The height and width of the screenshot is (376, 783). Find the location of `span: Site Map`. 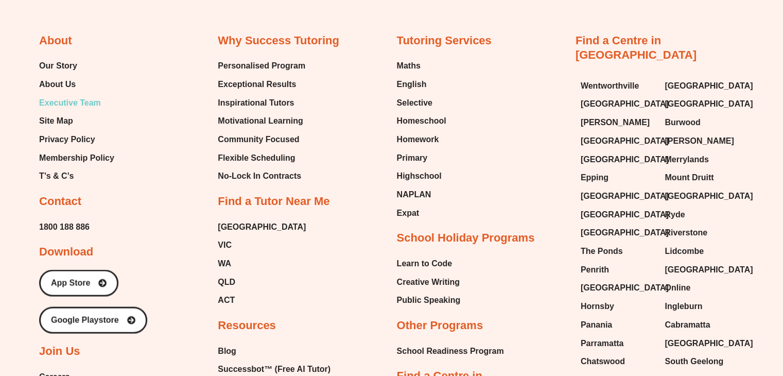

span: Site Map is located at coordinates (56, 120).